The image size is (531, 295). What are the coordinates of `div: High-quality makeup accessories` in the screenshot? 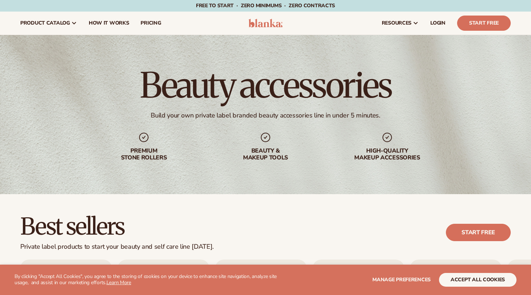 It's located at (387, 155).